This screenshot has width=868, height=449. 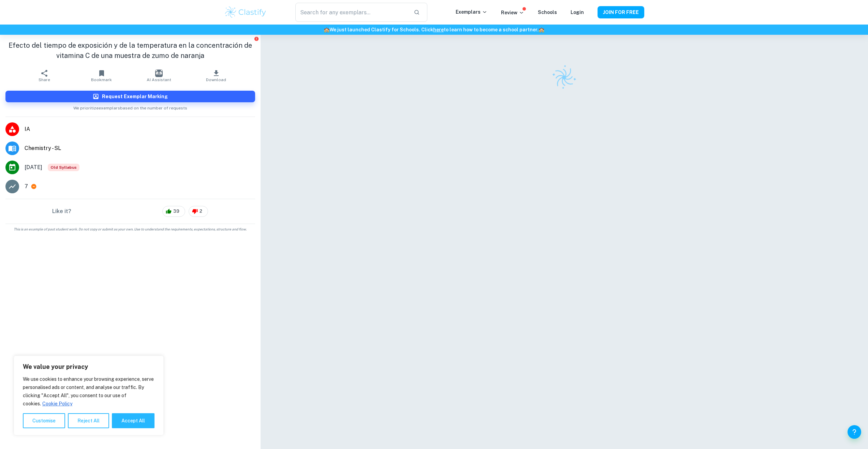 What do you see at coordinates (57, 404) in the screenshot?
I see `a: Cookie Policy` at bounding box center [57, 404].